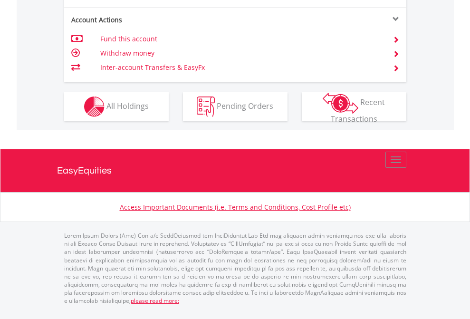 Image resolution: width=470 pixels, height=319 pixels. I want to click on a: please read more:, so click(155, 300).